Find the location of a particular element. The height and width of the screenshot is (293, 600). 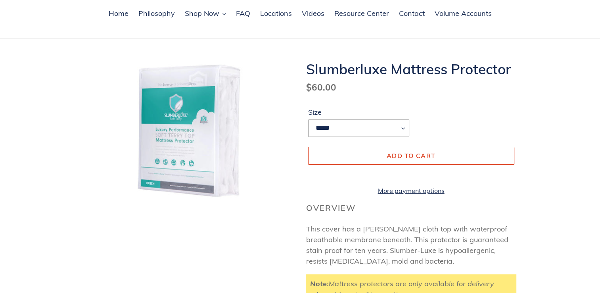

h2: Overview is located at coordinates (411, 208).